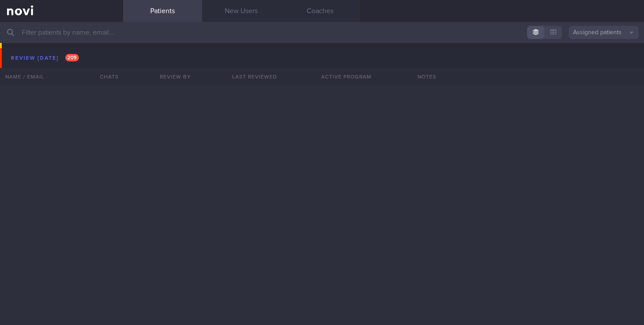  Describe the element at coordinates (105, 77) in the screenshot. I see `div: Chats` at that location.